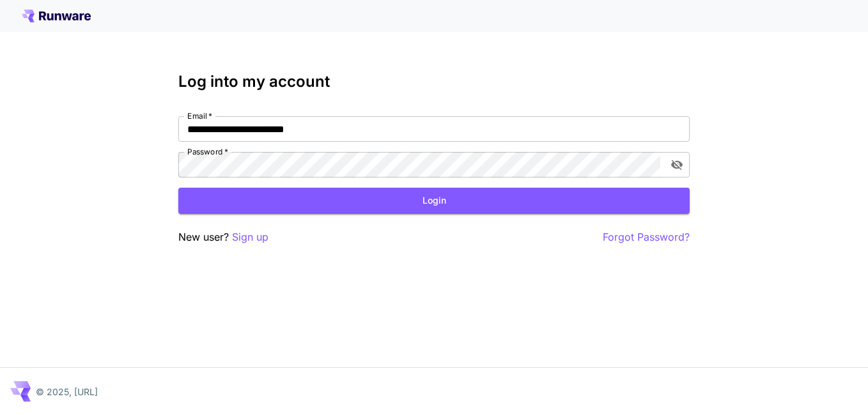  I want to click on label: Email, so click(199, 116).